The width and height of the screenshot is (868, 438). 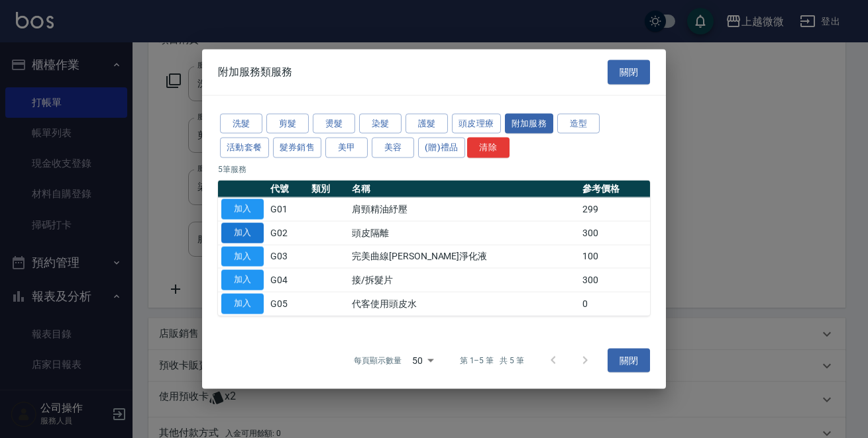 I want to click on th: 類別, so click(x=328, y=189).